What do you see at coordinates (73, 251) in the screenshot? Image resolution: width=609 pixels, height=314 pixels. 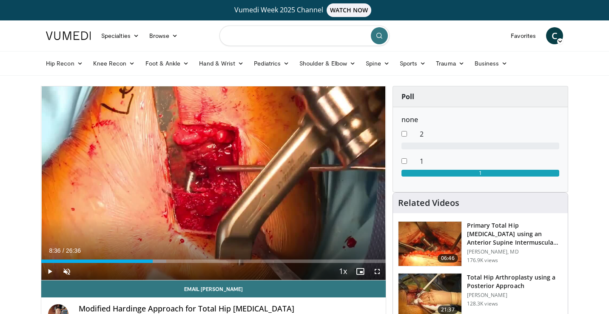 I see `span: 26:36` at bounding box center [73, 251].